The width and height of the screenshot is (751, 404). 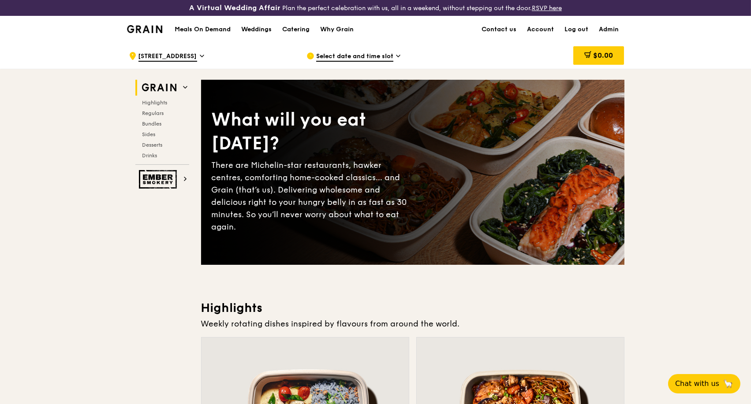 I want to click on h3: Highlights, so click(x=413, y=308).